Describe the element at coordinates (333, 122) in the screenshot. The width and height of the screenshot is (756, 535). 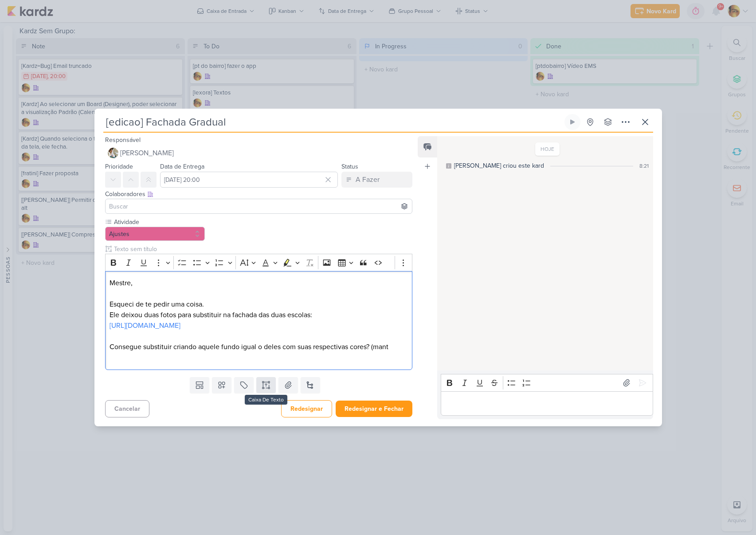
I see `input: Kard Sem Título` at that location.